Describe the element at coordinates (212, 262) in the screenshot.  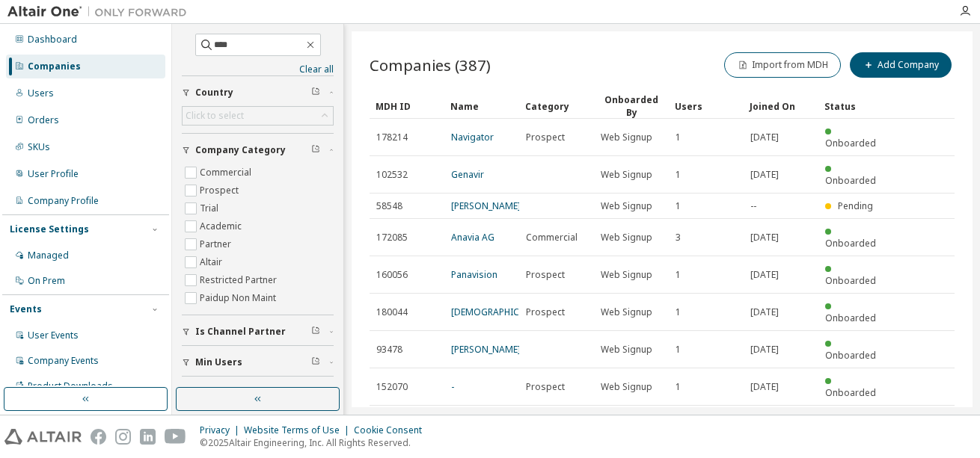
I see `label: Altair` at that location.